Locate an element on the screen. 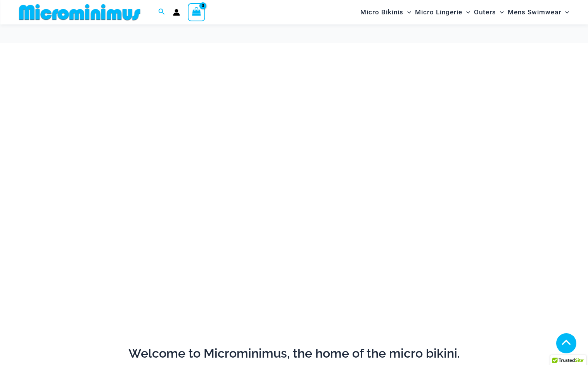 This screenshot has width=588, height=365. a: Micro LingerieMenu ToggleMenu Toggle is located at coordinates (443, 12).